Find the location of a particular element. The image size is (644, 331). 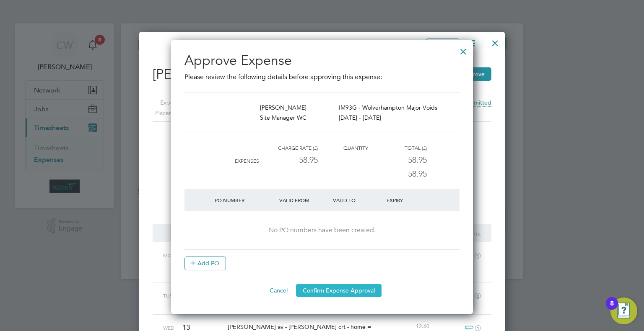

button: Add PO is located at coordinates (205, 264).